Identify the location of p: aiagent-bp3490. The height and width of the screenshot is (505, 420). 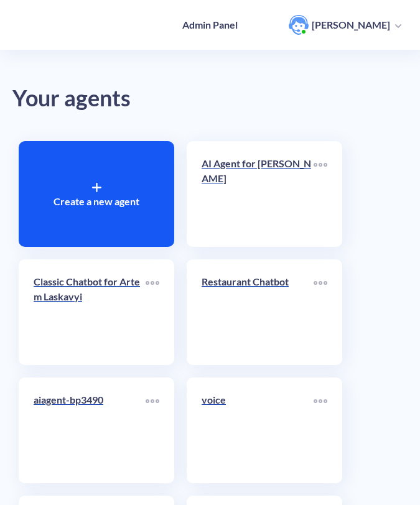
(90, 400).